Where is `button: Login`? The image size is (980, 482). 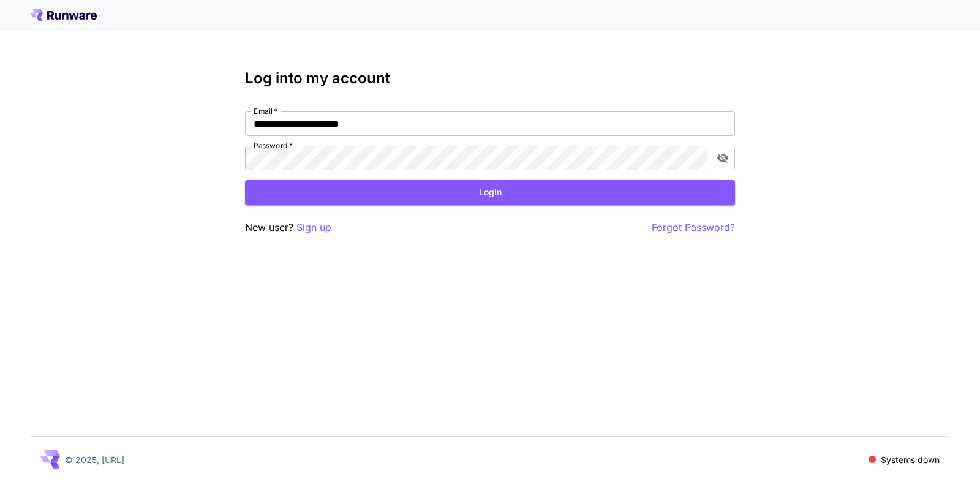 button: Login is located at coordinates (490, 192).